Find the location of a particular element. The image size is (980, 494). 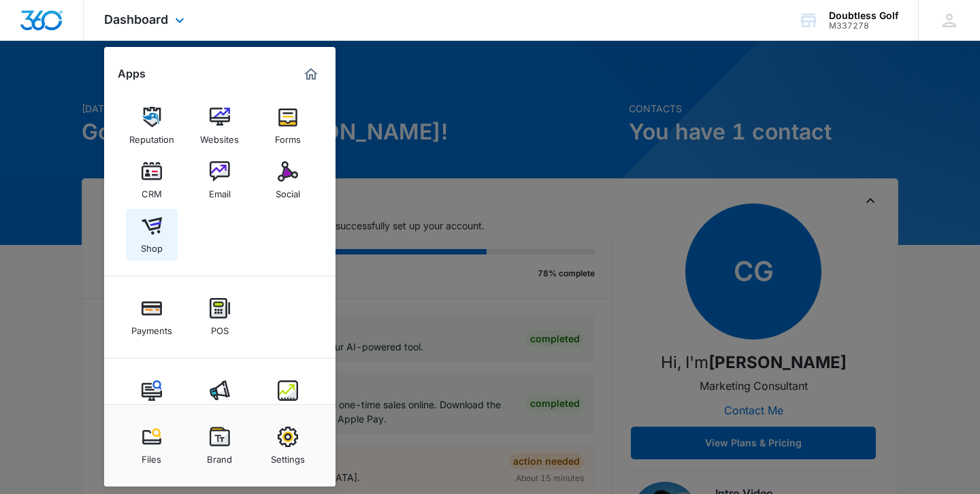

a: POS is located at coordinates (220, 317).